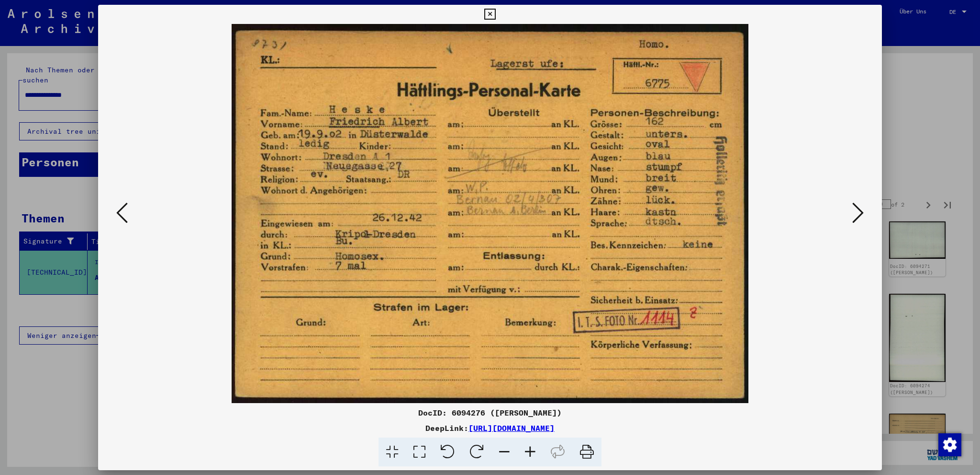 The image size is (980, 475). Describe the element at coordinates (949, 444) in the screenshot. I see `div: Zustimmung ändern` at that location.